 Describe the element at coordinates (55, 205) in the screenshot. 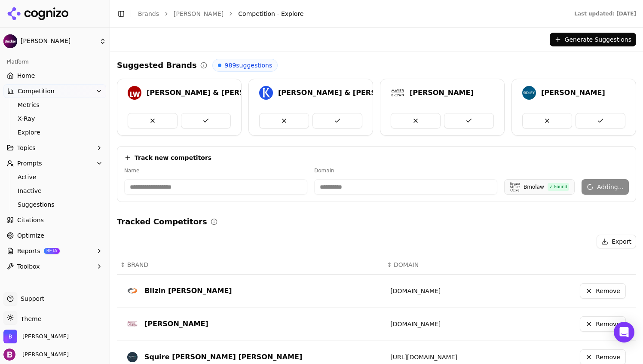

I see `a: Suggestions` at that location.